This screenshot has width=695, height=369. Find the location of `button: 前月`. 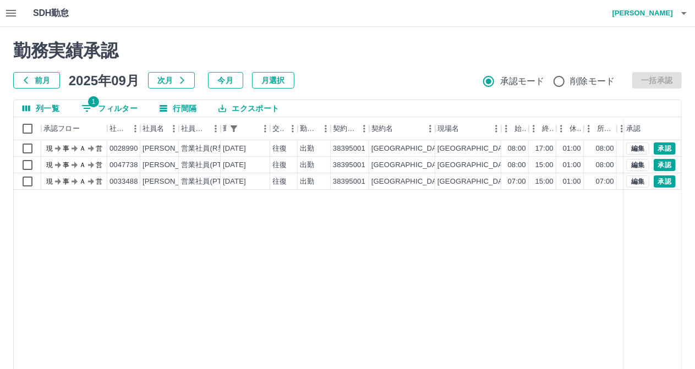

button: 前月 is located at coordinates (36, 80).